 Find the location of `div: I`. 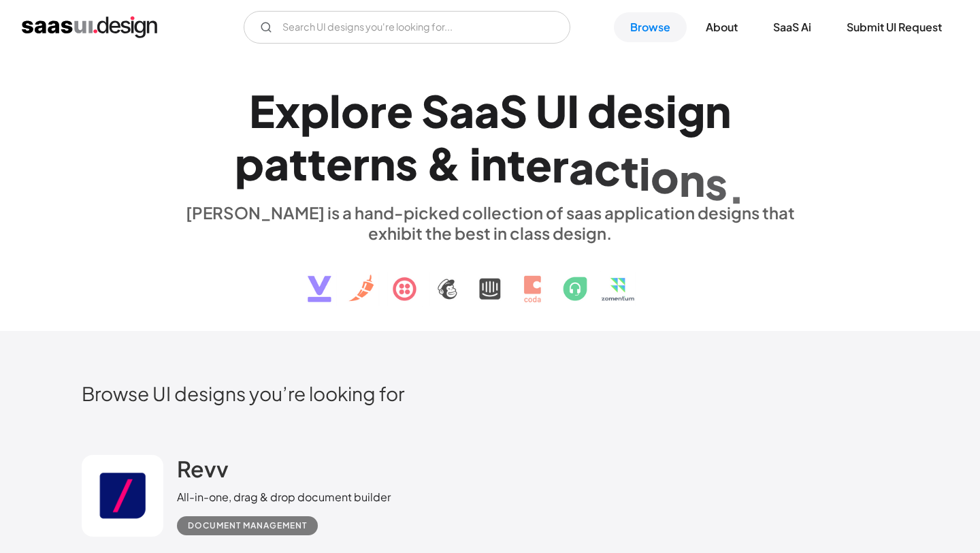

div: I is located at coordinates (573, 110).